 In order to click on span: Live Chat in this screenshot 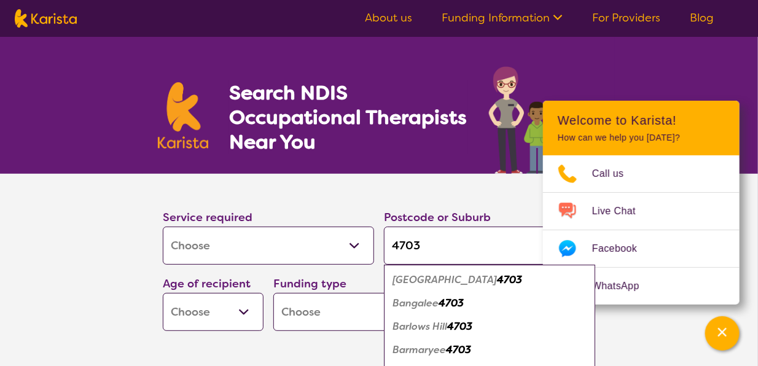, I will do `click(621, 211)`.